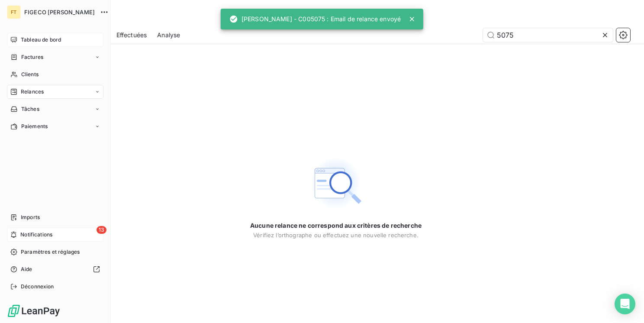 This screenshot has width=644, height=323. What do you see at coordinates (50, 252) in the screenshot?
I see `span: Paramètres et réglages` at bounding box center [50, 252].